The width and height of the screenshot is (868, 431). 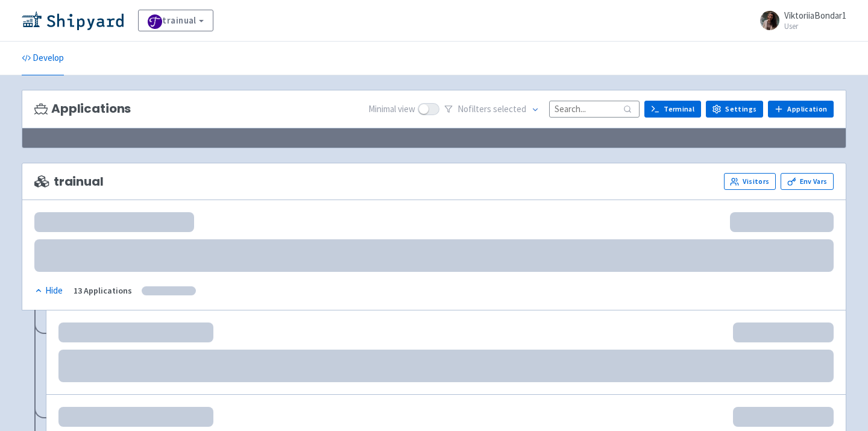 I want to click on button: Hide, so click(x=49, y=290).